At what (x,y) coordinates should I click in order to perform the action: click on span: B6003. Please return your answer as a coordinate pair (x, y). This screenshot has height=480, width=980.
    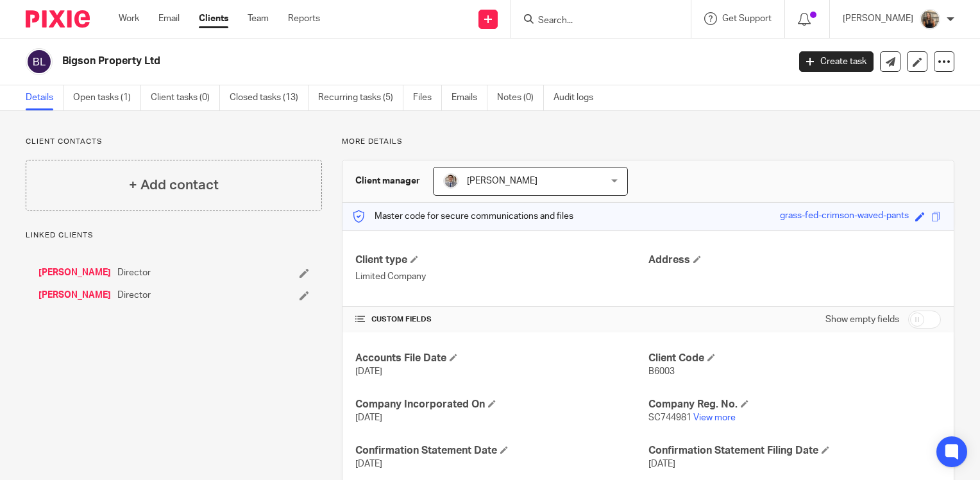
    Looking at the image, I should click on (661, 372).